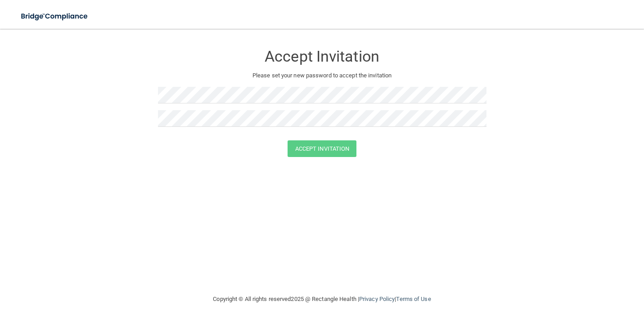  Describe the element at coordinates (55, 16) in the screenshot. I see `img: bridge_compliance_login_screen.278c3ca4.svg` at that location.